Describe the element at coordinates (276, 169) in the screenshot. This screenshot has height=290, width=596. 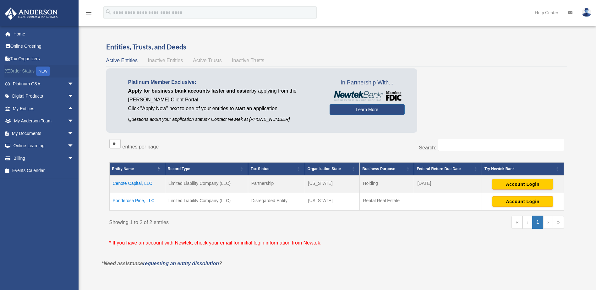
I see `th: Tax Status: Activate to sort` at that location.